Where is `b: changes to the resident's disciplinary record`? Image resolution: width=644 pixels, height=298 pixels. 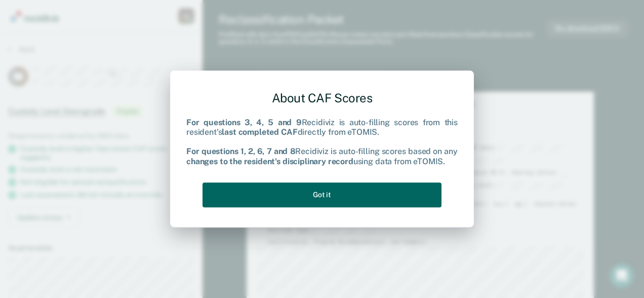
b: changes to the resident's disciplinary record is located at coordinates (270, 161).